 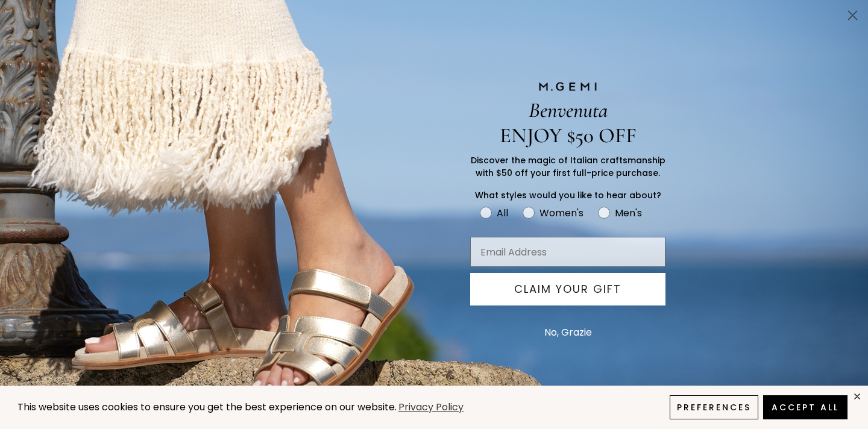 What do you see at coordinates (568, 333) in the screenshot?
I see `button: No, Grazie` at bounding box center [568, 333].